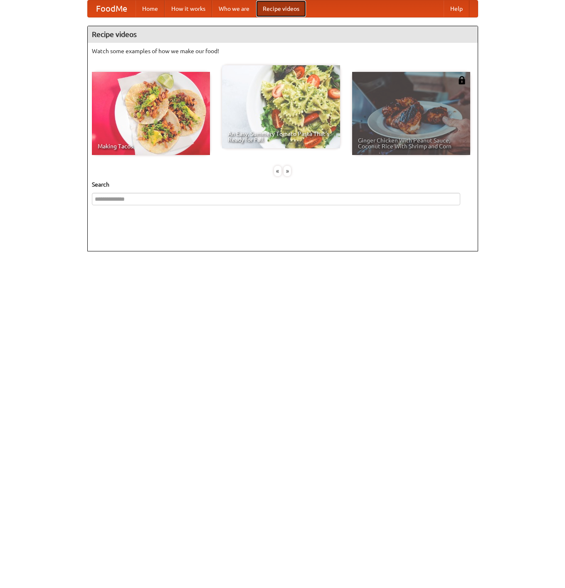 The image size is (565, 588). I want to click on a: Home, so click(150, 9).